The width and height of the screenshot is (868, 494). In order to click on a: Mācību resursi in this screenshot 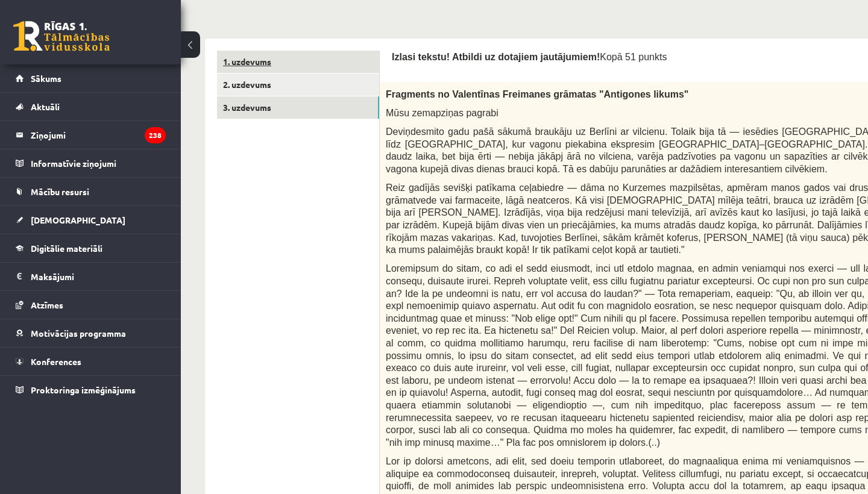, I will do `click(91, 192)`.